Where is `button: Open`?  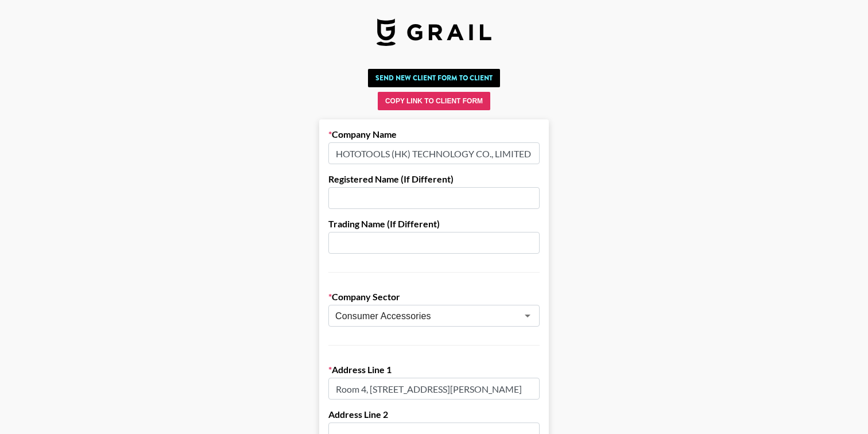
button: Open is located at coordinates (528, 316).